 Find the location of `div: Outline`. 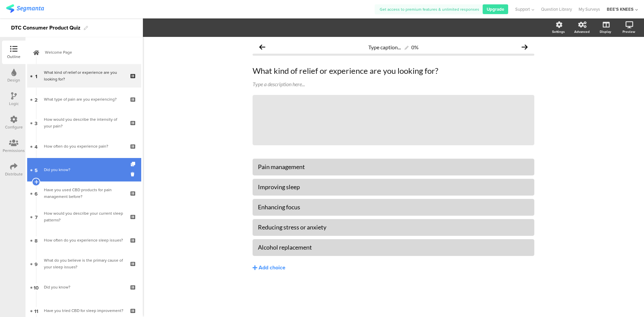

div: Outline is located at coordinates (13, 57).